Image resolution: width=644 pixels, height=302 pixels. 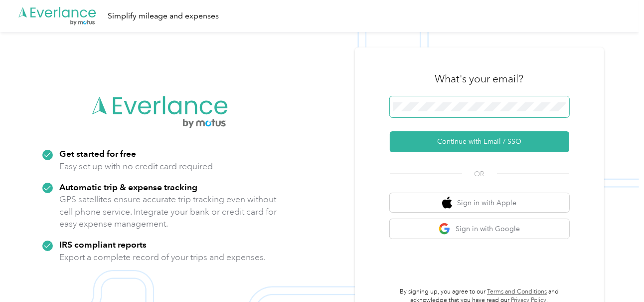 What do you see at coordinates (163, 257) in the screenshot?
I see `p: Export a complete record of your trips and expenses.` at bounding box center [163, 257].